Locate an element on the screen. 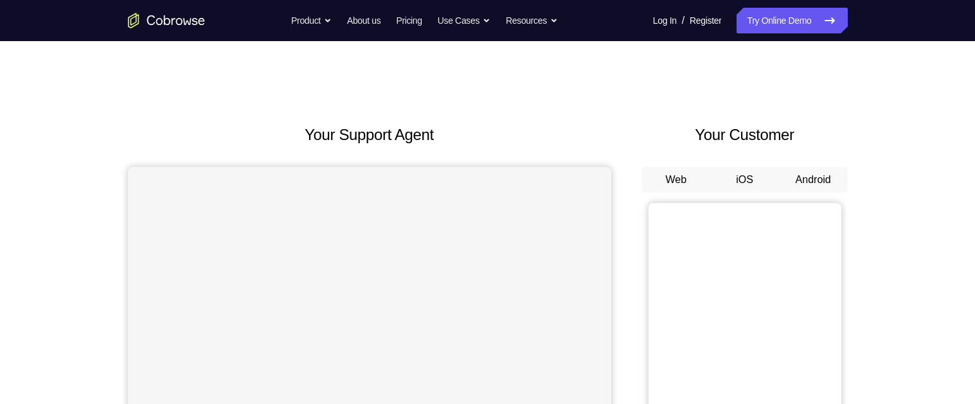  a: Log In is located at coordinates (664, 21).